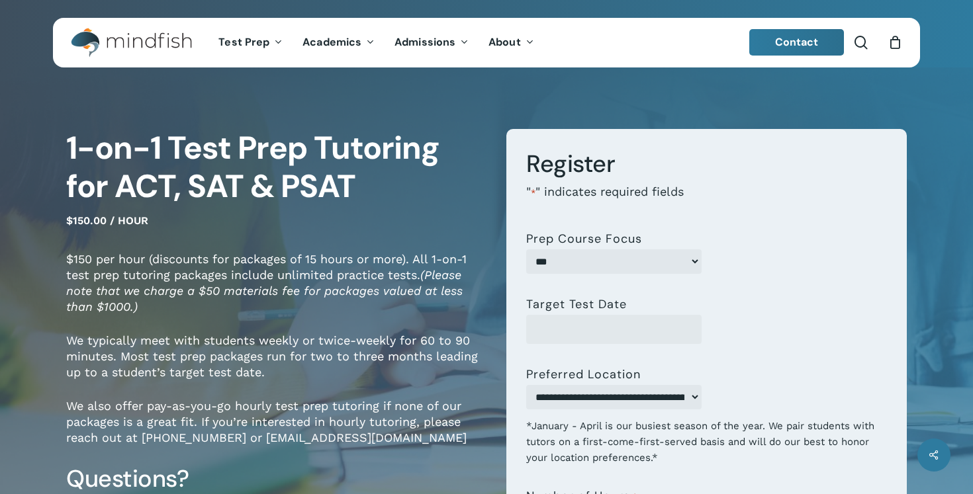 The height and width of the screenshot is (494, 973). What do you see at coordinates (504, 42) in the screenshot?
I see `span: About` at bounding box center [504, 42].